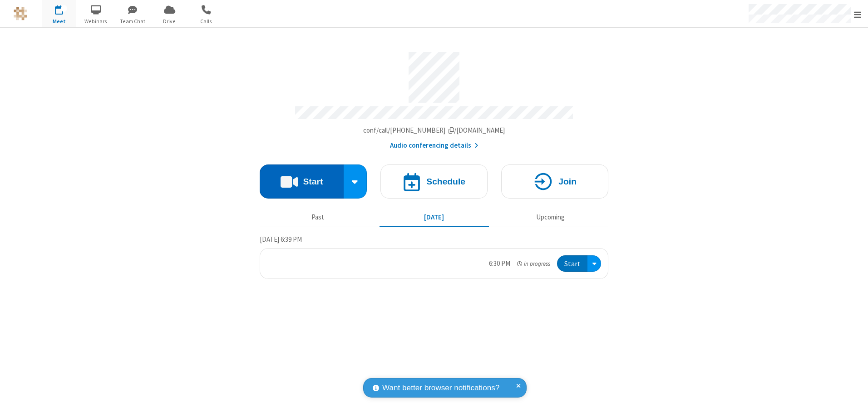 This screenshot has width=868, height=413. What do you see at coordinates (434, 257) in the screenshot?
I see `section: Today's Meetings` at bounding box center [434, 257].